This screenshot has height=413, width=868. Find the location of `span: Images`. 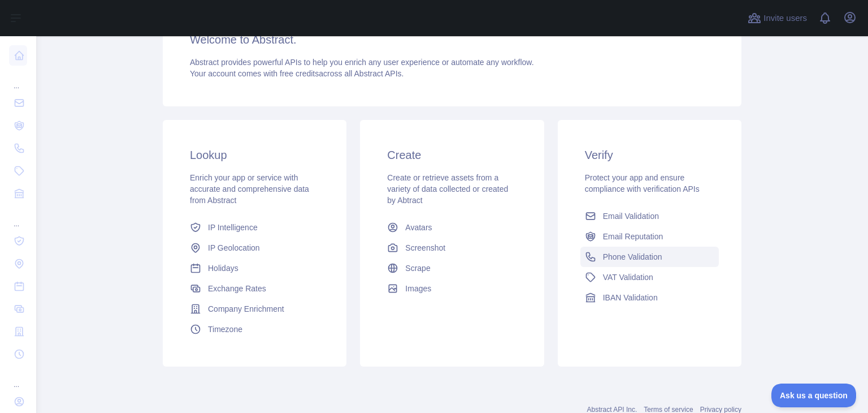

span: Images is located at coordinates (418, 289).